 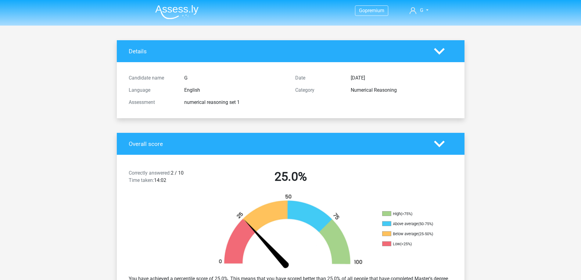 What do you see at coordinates (152, 78) in the screenshot?
I see `div: Candidate name` at bounding box center [152, 78].